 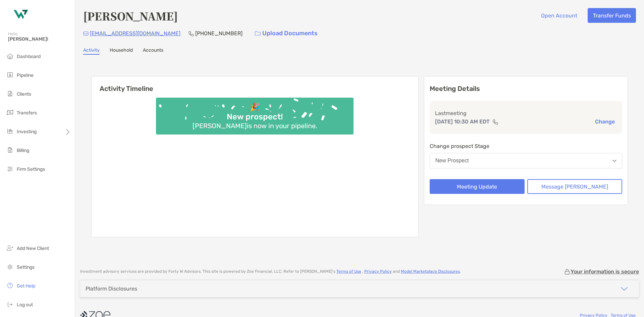 What do you see at coordinates (20, 14) in the screenshot?
I see `img: Zoe Logo` at bounding box center [20, 14].